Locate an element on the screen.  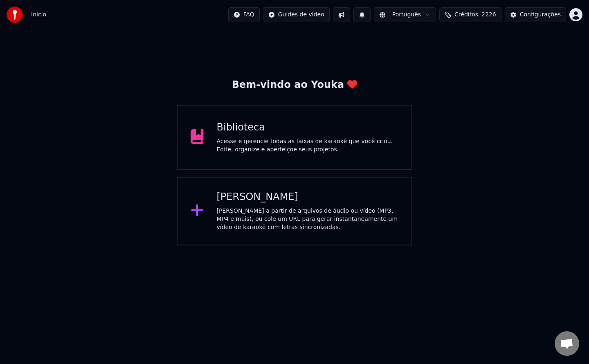
img: youka is located at coordinates (14, 14).